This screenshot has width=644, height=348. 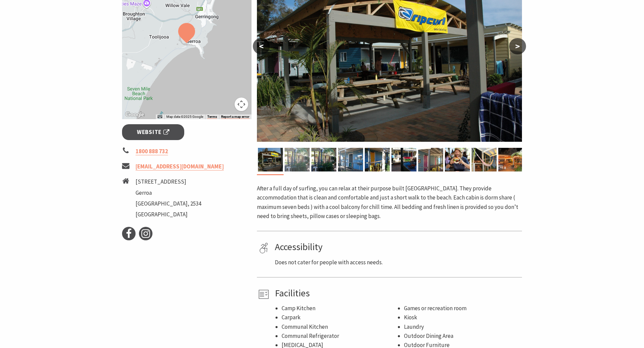 I want to click on img: Hammocks, so click(x=484, y=160).